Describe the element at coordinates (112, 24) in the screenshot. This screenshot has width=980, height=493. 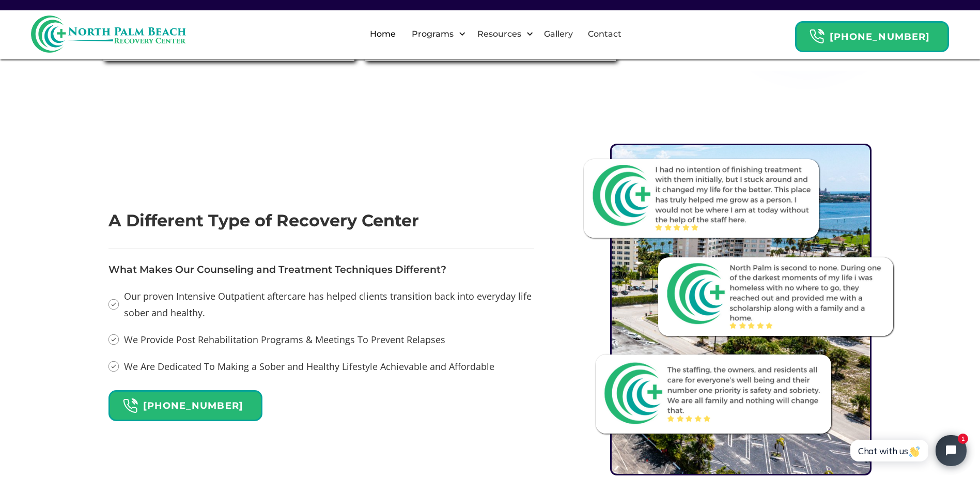
I see `button: Open chat widget` at that location.